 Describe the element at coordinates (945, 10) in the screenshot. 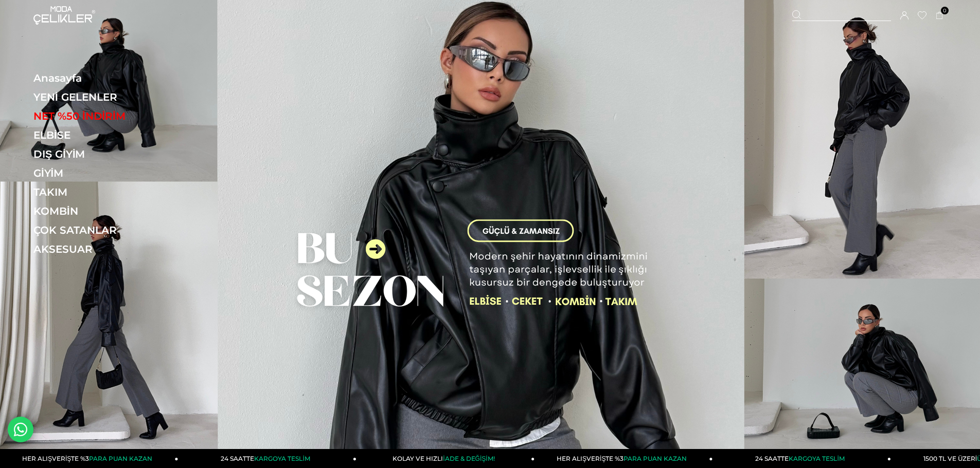

I see `span: 0` at that location.